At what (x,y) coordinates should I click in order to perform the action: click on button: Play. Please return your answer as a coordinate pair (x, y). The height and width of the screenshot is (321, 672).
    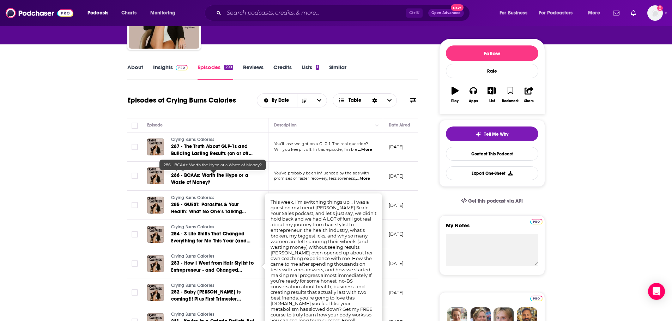
    Looking at the image, I should click on (455, 95).